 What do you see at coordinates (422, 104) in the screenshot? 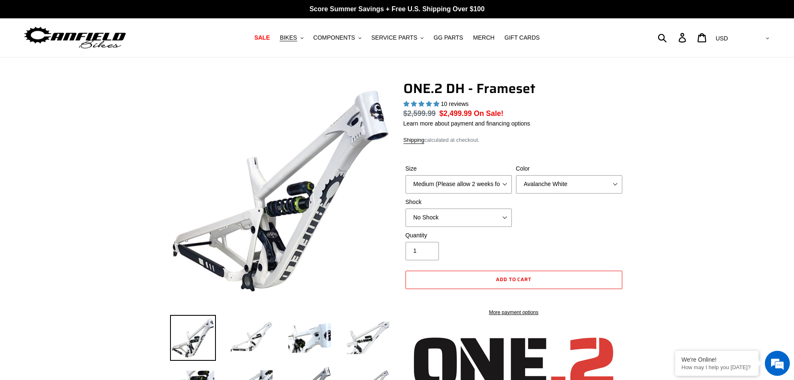
I see `span: 5.00 stars` at bounding box center [422, 104].